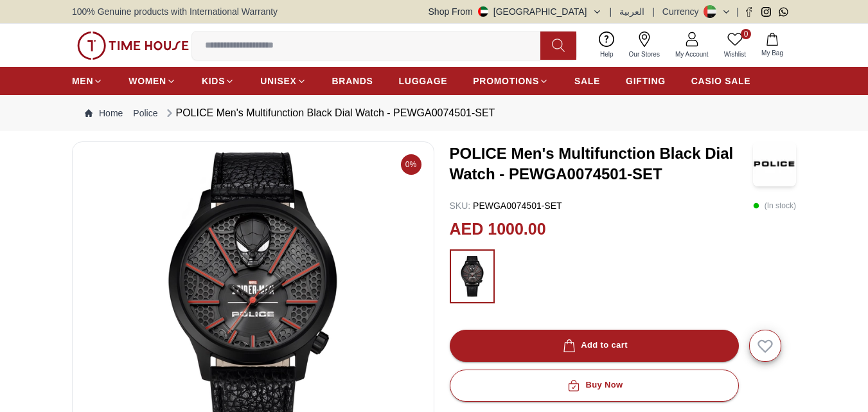 This screenshot has height=412, width=868. I want to click on div: Buy Now, so click(594, 385).